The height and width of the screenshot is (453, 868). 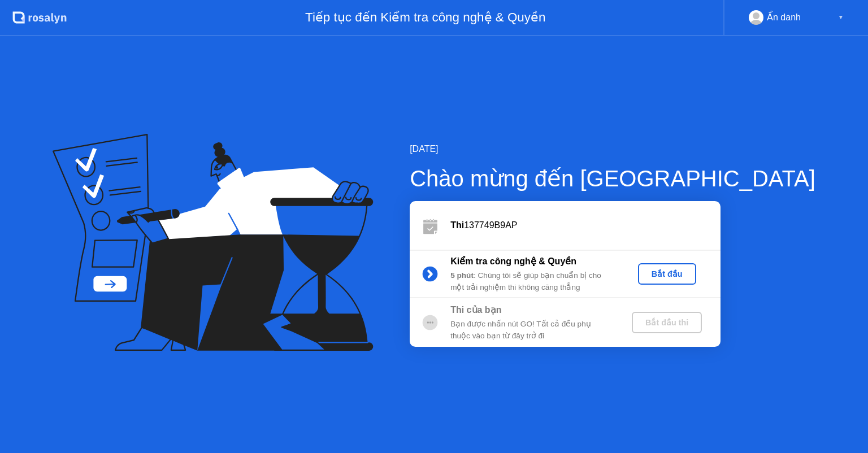 What do you see at coordinates (667, 274) in the screenshot?
I see `button: Bắt đầu` at bounding box center [667, 274].